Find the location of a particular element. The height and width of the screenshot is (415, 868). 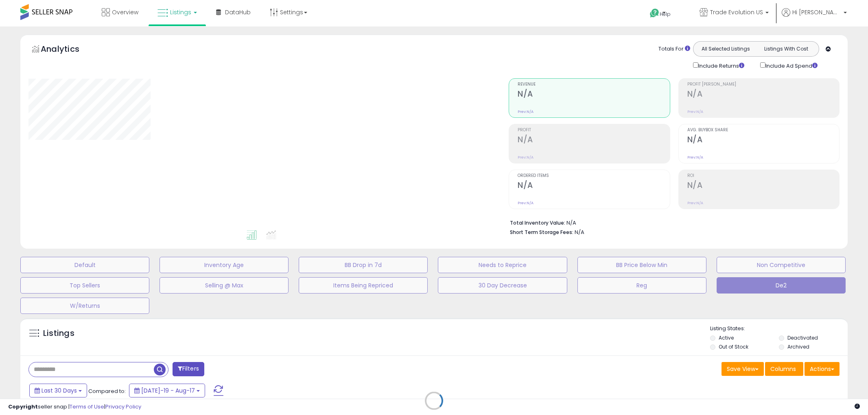

button: Items Being Repriced is located at coordinates (363, 285).